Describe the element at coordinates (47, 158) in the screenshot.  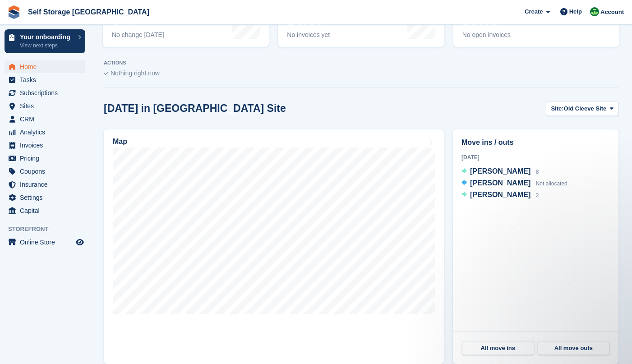
I see `span: Pricing` at that location.